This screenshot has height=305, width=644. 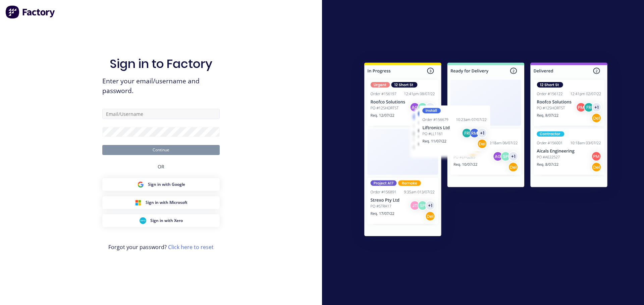 I want to click on img: Xero Sign in, so click(x=143, y=221).